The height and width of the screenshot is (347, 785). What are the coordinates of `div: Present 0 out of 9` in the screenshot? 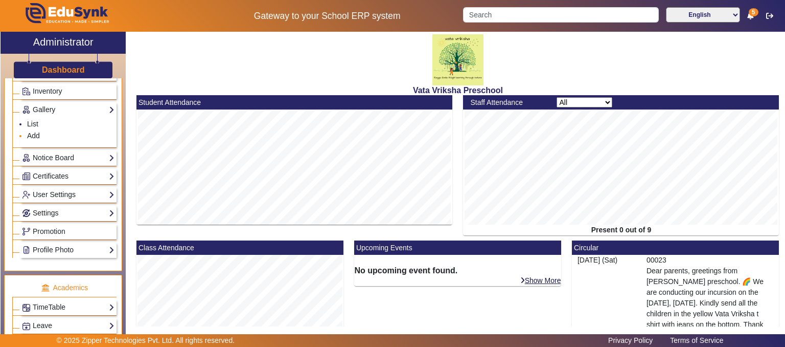 It's located at (621, 230).